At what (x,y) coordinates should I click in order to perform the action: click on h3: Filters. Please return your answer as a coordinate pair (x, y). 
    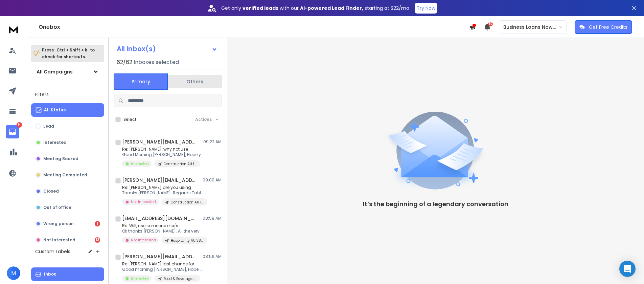
    Looking at the image, I should click on (68, 94).